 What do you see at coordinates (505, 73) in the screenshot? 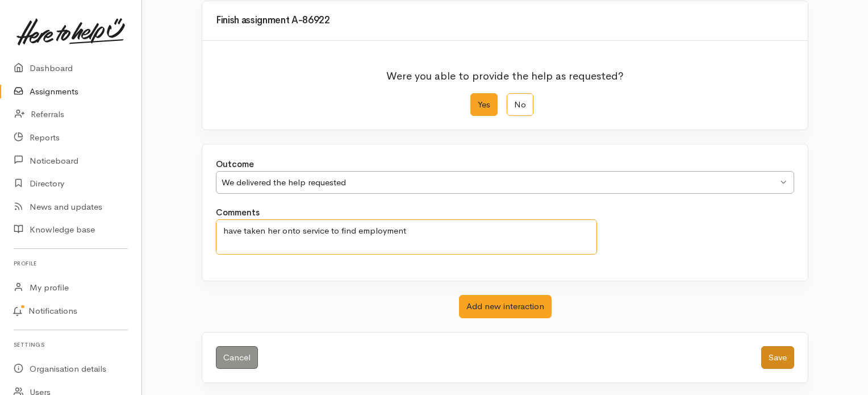
I see `p: Were you able to provide the help as requested?` at bounding box center [505, 73].